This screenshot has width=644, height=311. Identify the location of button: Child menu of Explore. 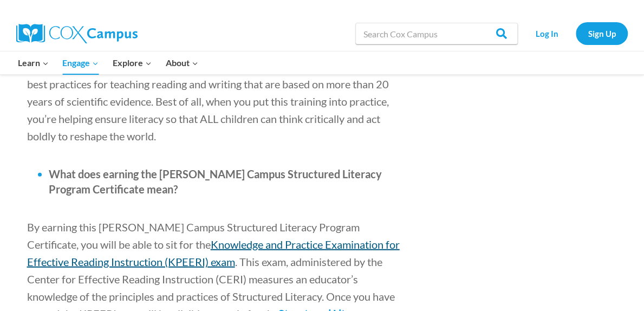
(132, 63).